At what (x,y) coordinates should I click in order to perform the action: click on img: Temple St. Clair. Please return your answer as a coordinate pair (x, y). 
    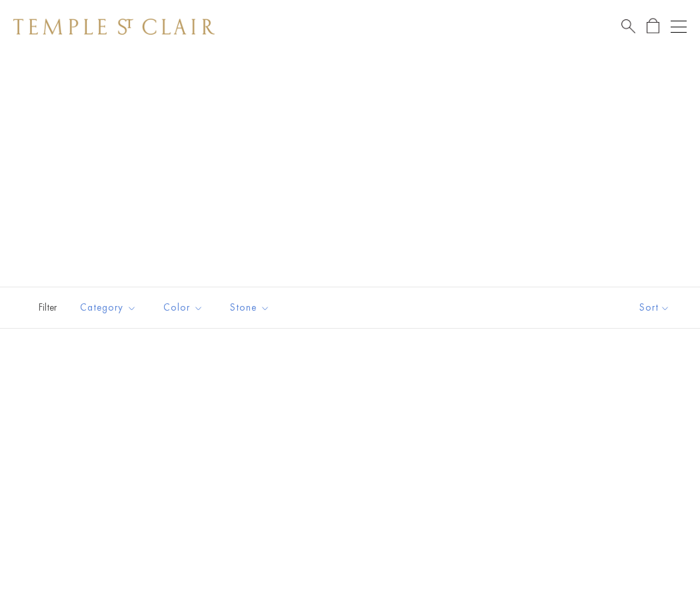
    Looking at the image, I should click on (114, 26).